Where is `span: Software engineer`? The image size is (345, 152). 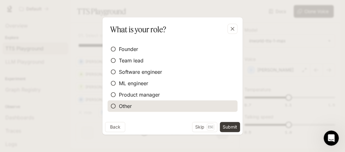
span: Software engineer is located at coordinates (140, 72).